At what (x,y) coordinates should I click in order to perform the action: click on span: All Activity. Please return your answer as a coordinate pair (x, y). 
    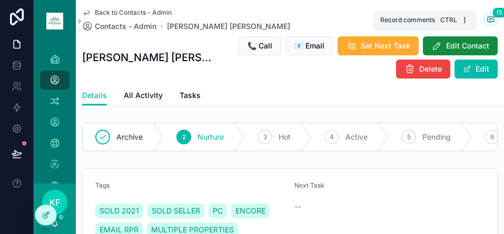
    Looking at the image, I should click on (143, 95).